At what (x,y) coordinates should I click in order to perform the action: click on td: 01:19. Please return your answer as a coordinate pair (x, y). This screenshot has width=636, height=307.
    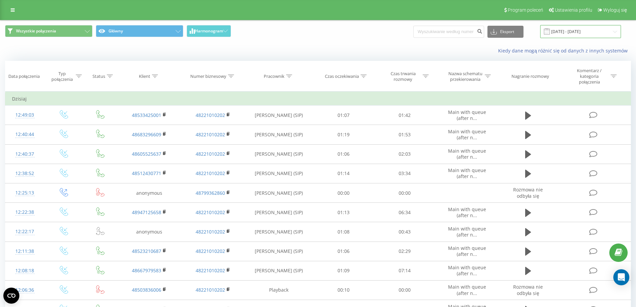
    Looking at the image, I should click on (344, 135).